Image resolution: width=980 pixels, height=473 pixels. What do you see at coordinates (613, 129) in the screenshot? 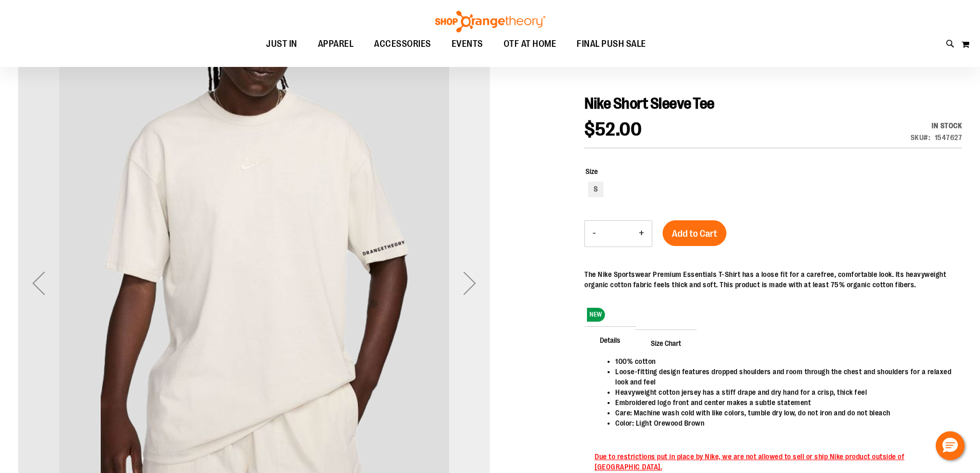
I see `span: $52.00` at bounding box center [613, 129].